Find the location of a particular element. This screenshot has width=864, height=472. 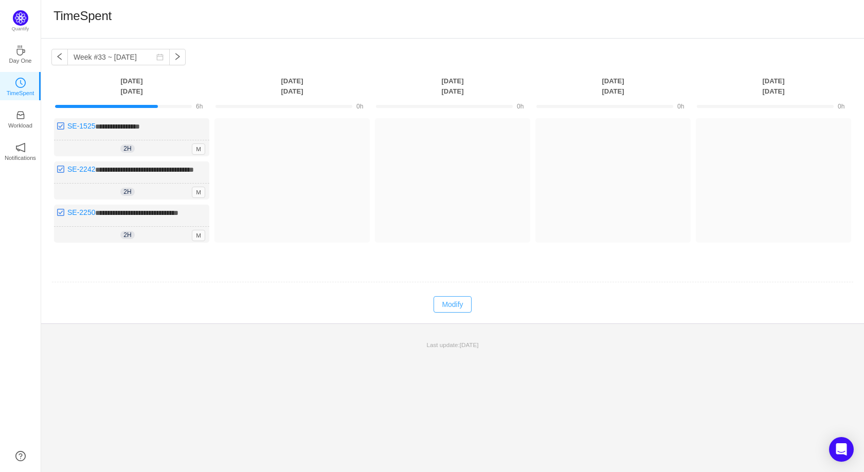

a: icon: coffeeDay One is located at coordinates (21, 54).